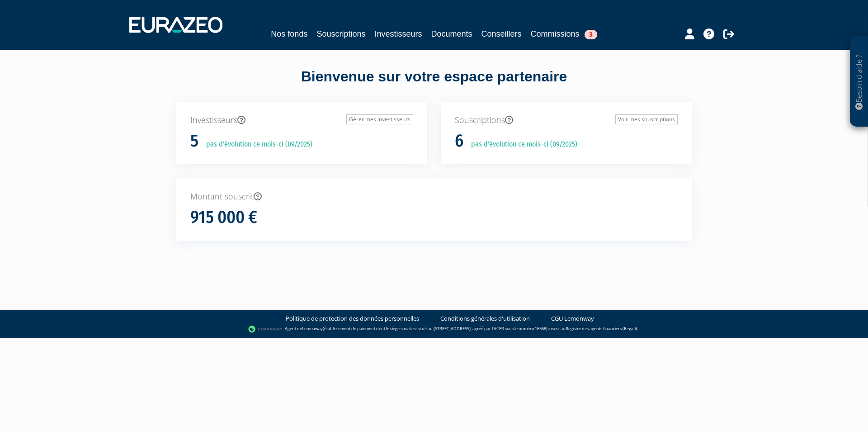  Describe the element at coordinates (224, 218) in the screenshot. I see `h1: 915 000 €` at that location.